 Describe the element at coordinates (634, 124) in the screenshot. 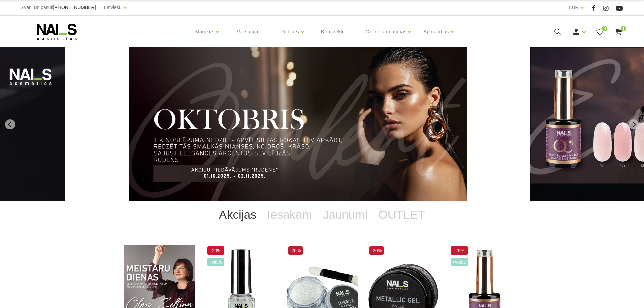

I see `button: Next slide` at that location.